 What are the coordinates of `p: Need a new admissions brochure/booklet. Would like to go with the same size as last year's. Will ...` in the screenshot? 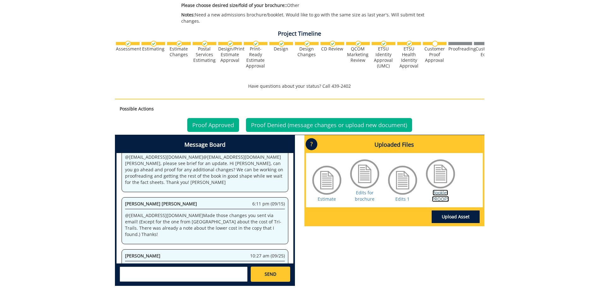 It's located at (305, 18).